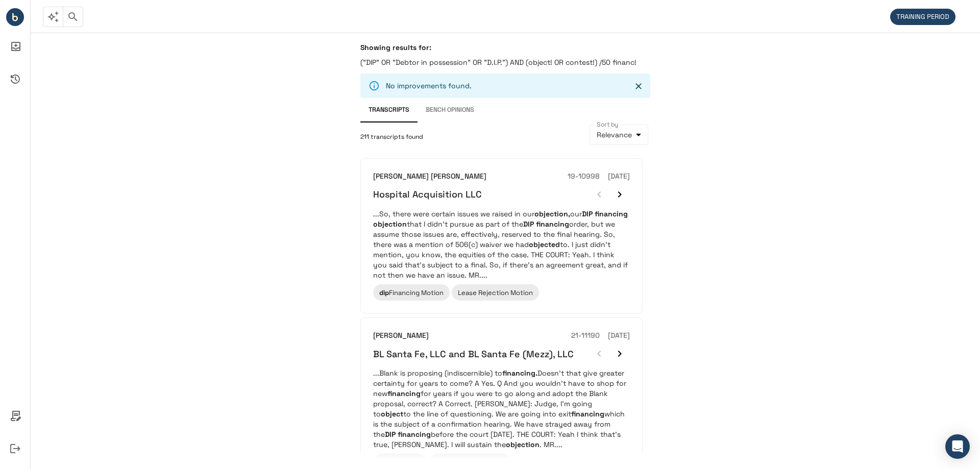  I want to click on div: We are not billing you for your initial period of in-app activity., so click(925, 17).